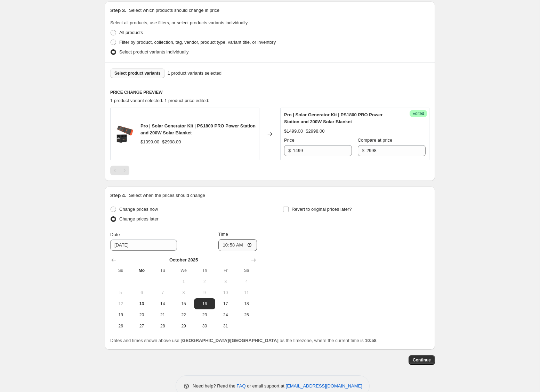  I want to click on input: 12:00, so click(238, 245).